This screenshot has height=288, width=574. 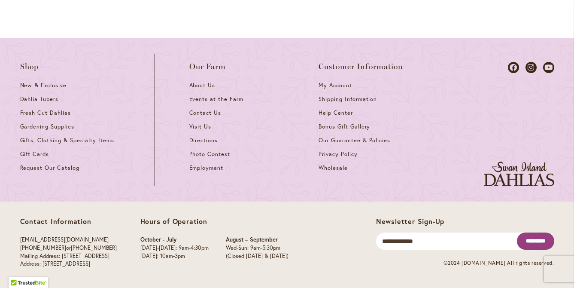 What do you see at coordinates (361, 67) in the screenshot?
I see `span: Customer Information` at bounding box center [361, 67].